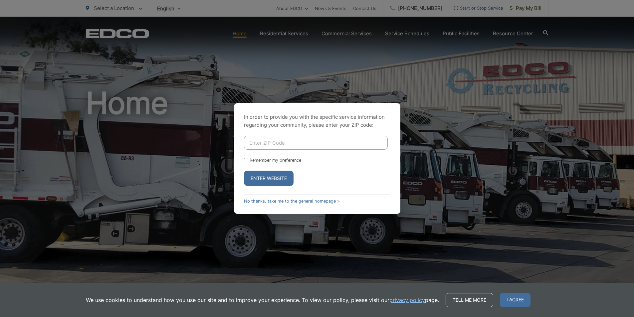  What do you see at coordinates (275, 160) in the screenshot?
I see `label: Remember my preference` at bounding box center [275, 160].